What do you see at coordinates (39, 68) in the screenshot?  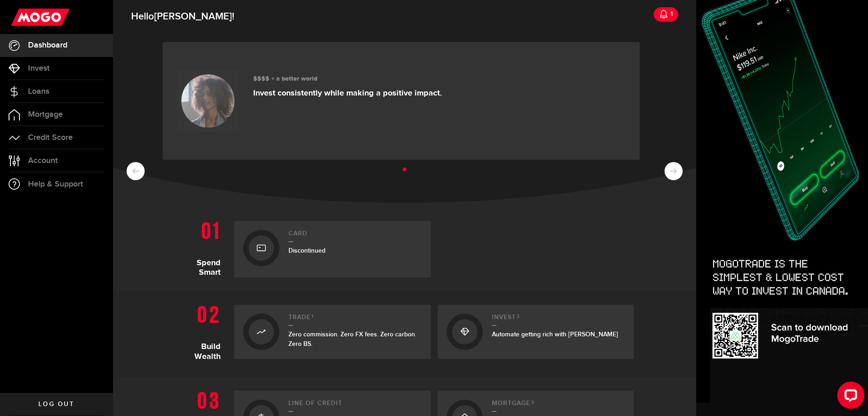 I see `span: Invest` at bounding box center [39, 68].